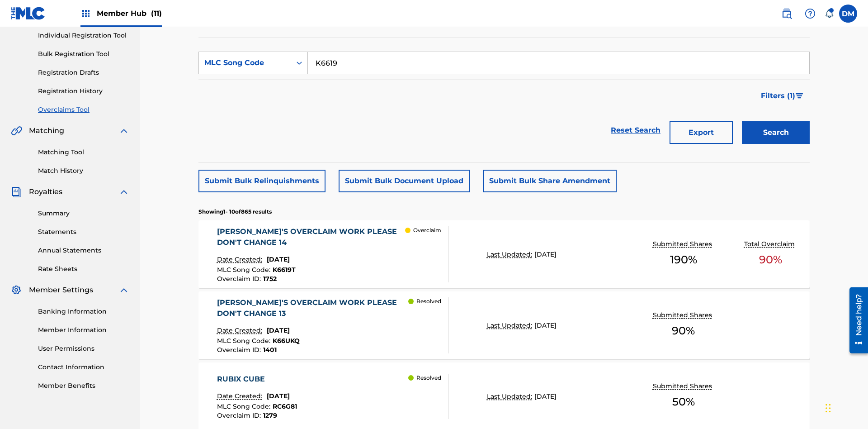 The image size is (868, 429). What do you see at coordinates (285, 407) in the screenshot?
I see `span: RC6G81` at bounding box center [285, 407].